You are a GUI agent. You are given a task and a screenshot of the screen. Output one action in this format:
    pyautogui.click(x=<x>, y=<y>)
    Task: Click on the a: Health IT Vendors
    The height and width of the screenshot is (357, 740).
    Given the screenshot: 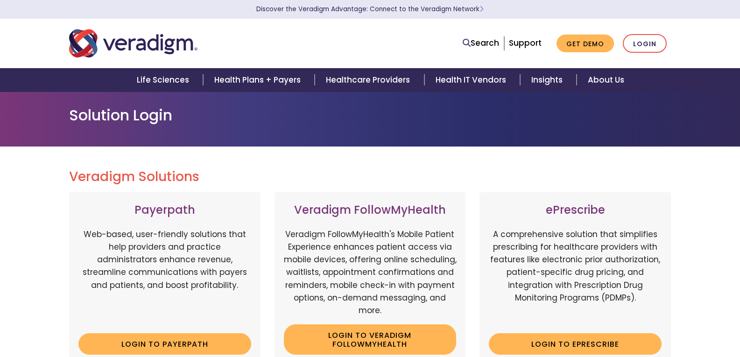 What is the action you would take?
    pyautogui.click(x=472, y=80)
    